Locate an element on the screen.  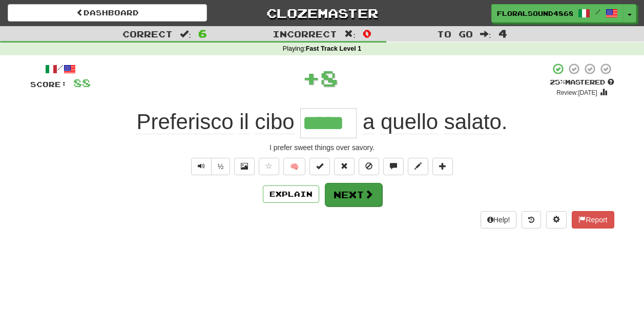
a: Clozemaster is located at coordinates (322, 13).